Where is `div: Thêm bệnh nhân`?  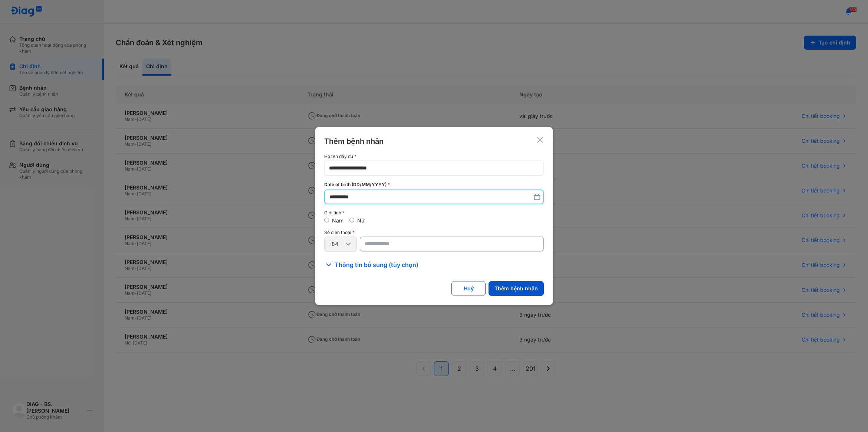 div: Thêm bệnh nhân is located at coordinates (354, 141).